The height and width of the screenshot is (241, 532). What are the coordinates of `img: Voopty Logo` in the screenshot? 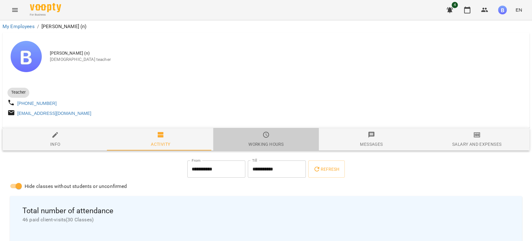 It's located at (46, 7).